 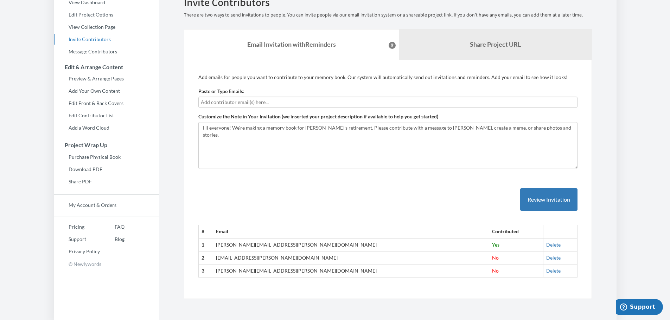 I want to click on th: 1, so click(x=205, y=245).